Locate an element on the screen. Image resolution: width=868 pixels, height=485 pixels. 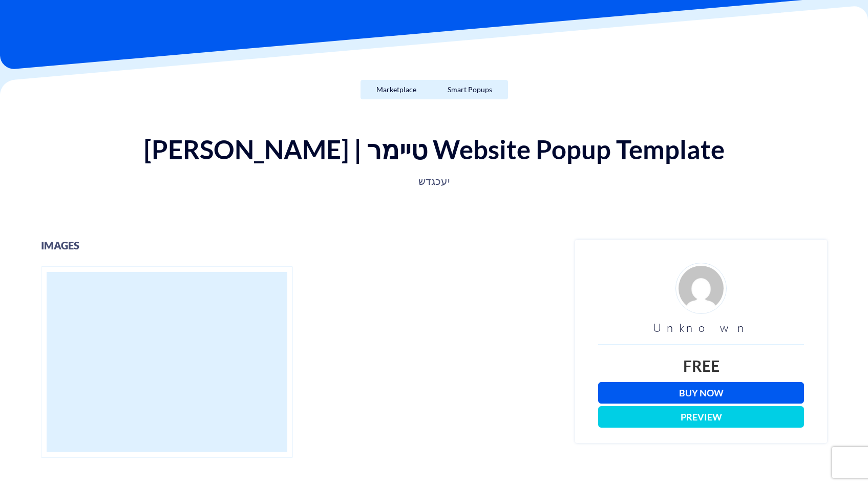
h3: Unknown is located at coordinates (701, 328).